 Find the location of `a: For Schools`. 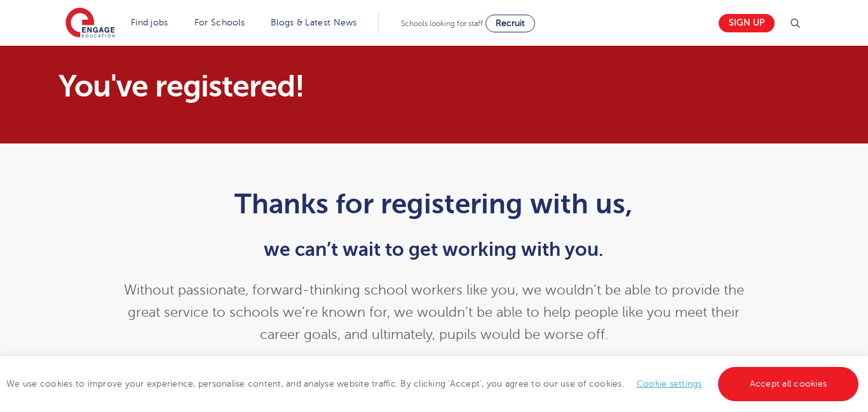

a: For Schools is located at coordinates (220, 22).